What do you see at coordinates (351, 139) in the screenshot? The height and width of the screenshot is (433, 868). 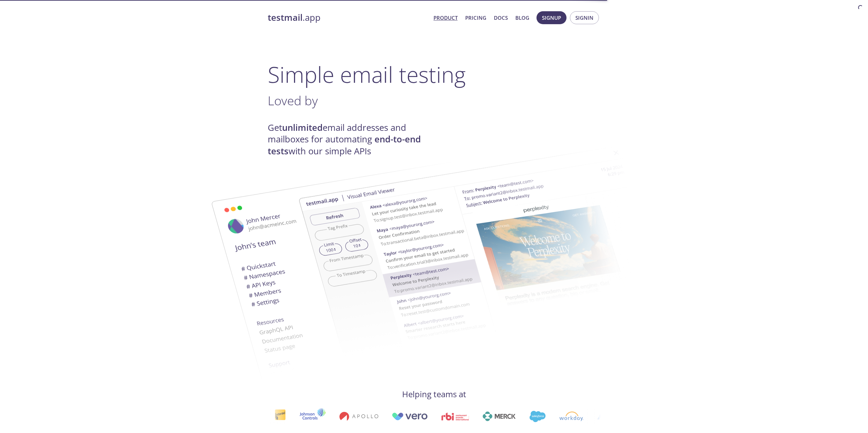 I see `h4: Get email addresses and mailboxes for automating with our simple APIs` at bounding box center [351, 139].